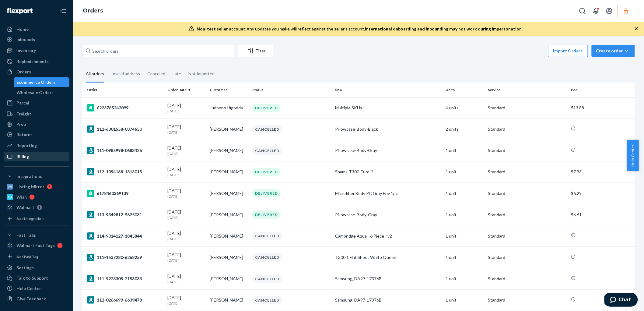 This screenshot has height=311, width=644. Describe the element at coordinates (93, 11) in the screenshot. I see `ol: breadcrumbs` at that location.